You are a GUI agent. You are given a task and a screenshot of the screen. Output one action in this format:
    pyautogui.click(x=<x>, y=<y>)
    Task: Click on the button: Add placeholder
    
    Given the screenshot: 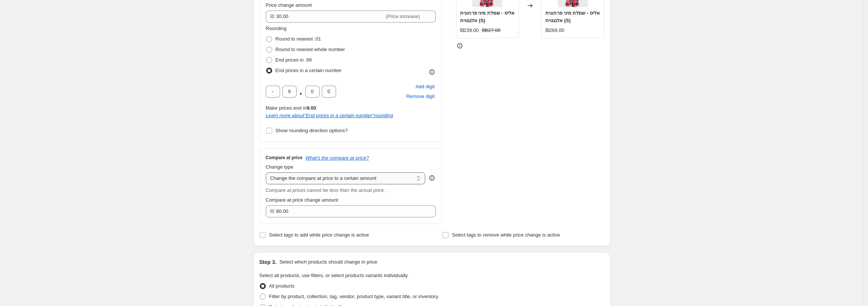 What is the action you would take?
    pyautogui.click(x=425, y=87)
    